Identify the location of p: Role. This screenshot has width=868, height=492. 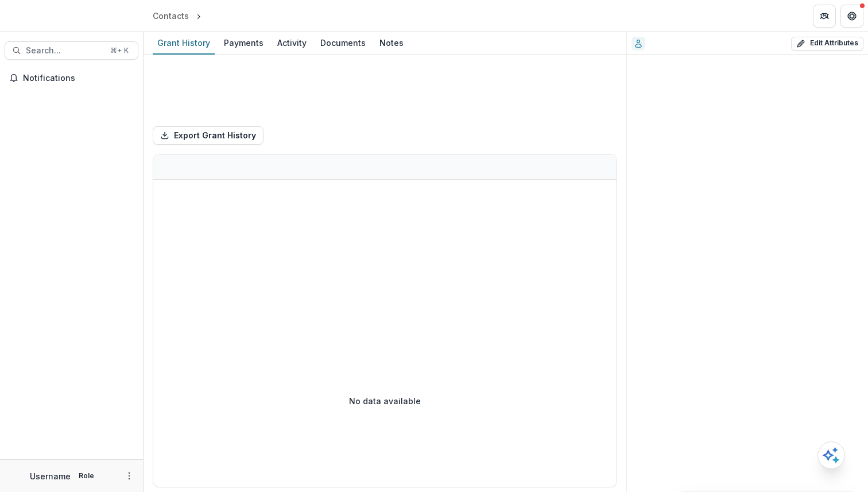
(86, 476).